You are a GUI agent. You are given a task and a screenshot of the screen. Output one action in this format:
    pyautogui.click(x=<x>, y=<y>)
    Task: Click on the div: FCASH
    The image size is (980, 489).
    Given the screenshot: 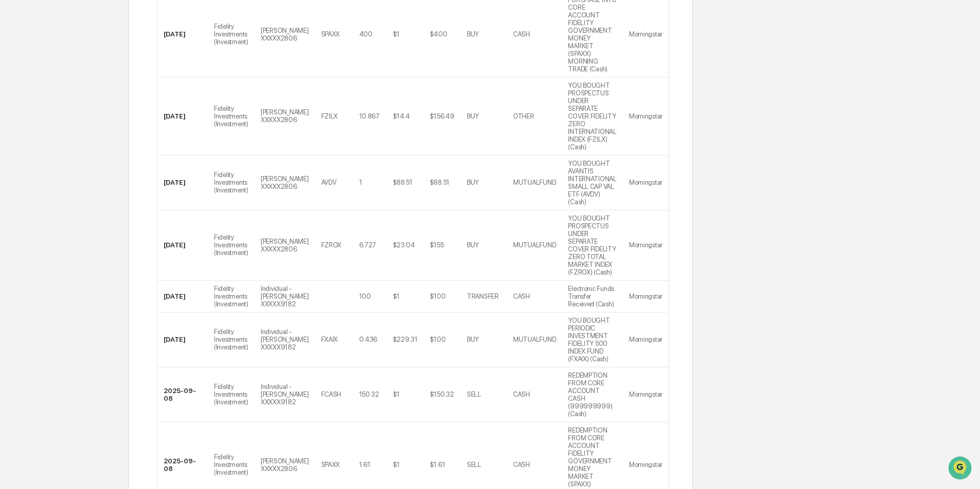 What is the action you would take?
    pyautogui.click(x=331, y=394)
    